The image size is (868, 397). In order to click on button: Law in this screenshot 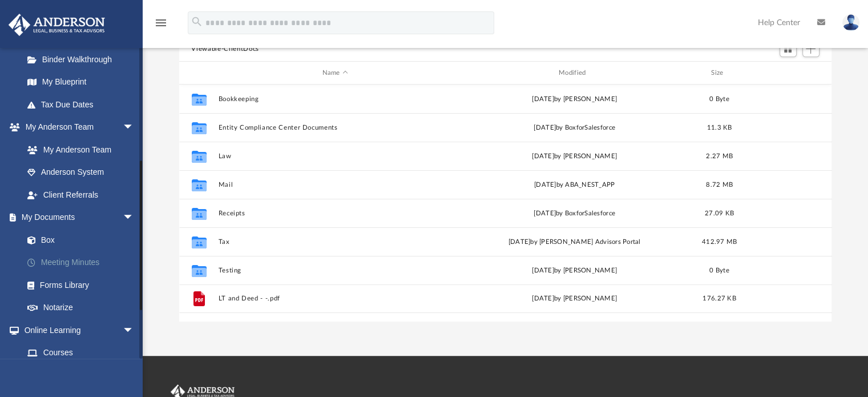, I will do `click(335, 156)`.